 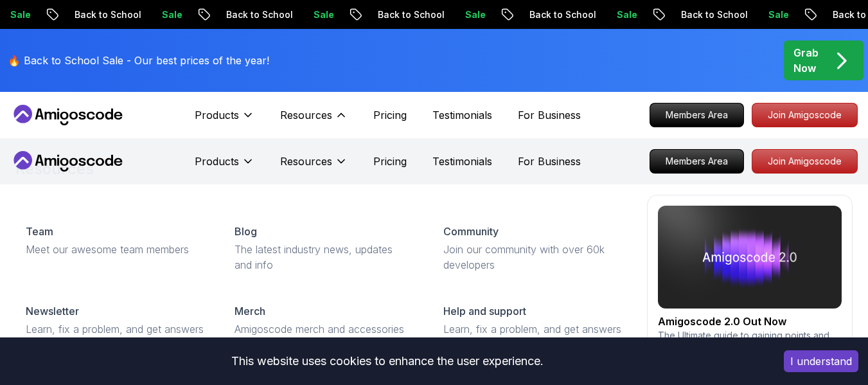 What do you see at coordinates (323, 328) in the screenshot?
I see `a: MerchAmigoscode merch and accessories for coding enthusiasts.` at bounding box center [323, 328].